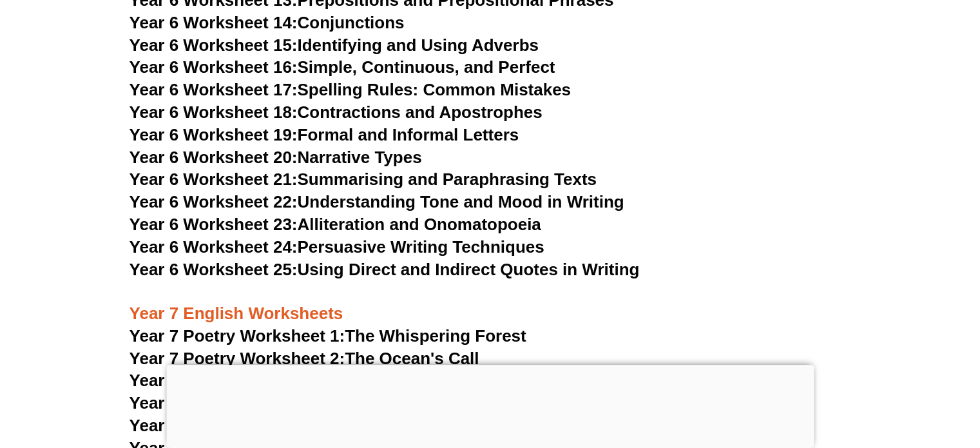 The image size is (980, 448). What do you see at coordinates (238, 336) in the screenshot?
I see `span: Year 7 Poetry Worksheet 1:` at bounding box center [238, 336].